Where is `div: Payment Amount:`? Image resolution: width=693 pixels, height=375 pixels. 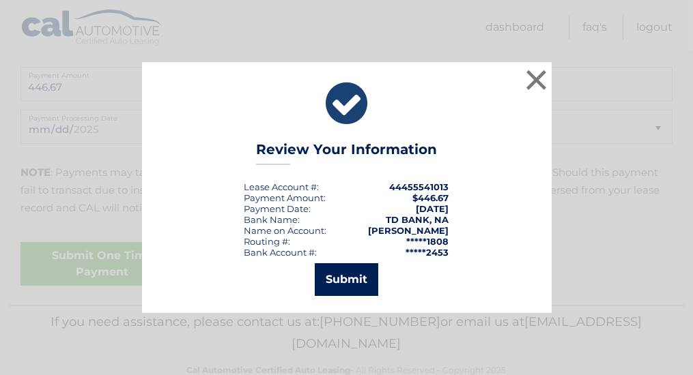 div: Payment Amount: is located at coordinates (285, 198).